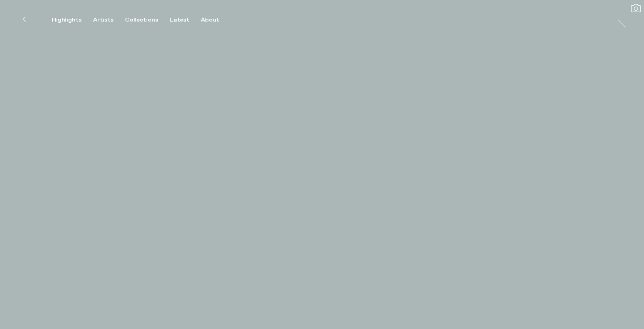 The image size is (644, 329). What do you see at coordinates (142, 20) in the screenshot?
I see `div: Collections` at bounding box center [142, 20].